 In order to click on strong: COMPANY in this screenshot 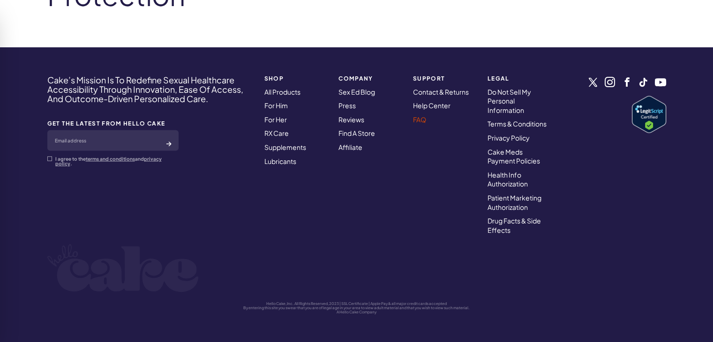, I will do `click(370, 78)`.